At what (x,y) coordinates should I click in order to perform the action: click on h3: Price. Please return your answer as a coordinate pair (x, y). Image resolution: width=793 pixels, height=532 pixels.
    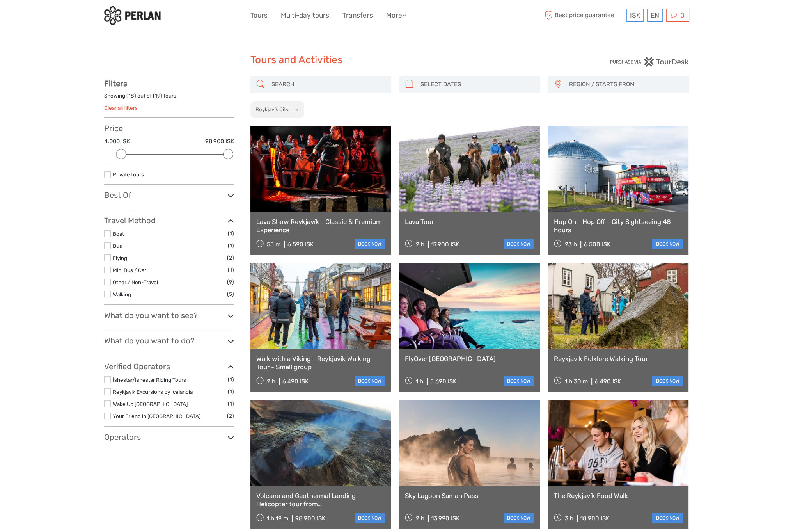
    Looking at the image, I should click on (169, 128).